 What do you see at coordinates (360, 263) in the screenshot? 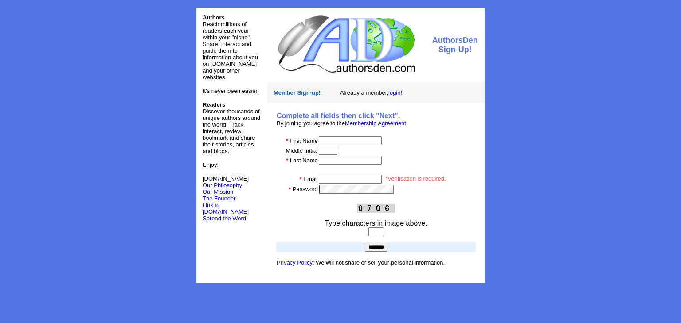
I see `font: : We will not share or sell your personal information.` at bounding box center [360, 263].